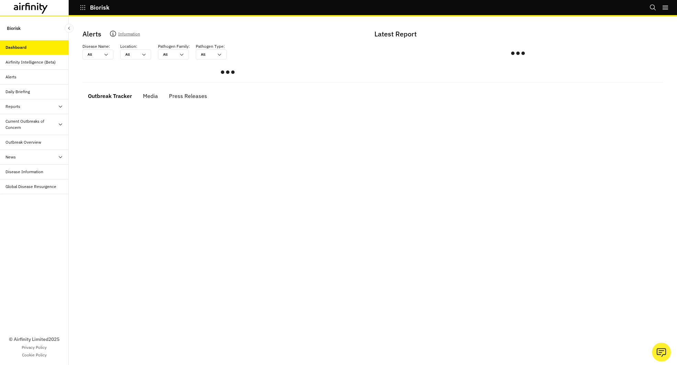 This screenshot has height=365, width=677. I want to click on div: Media, so click(150, 96).